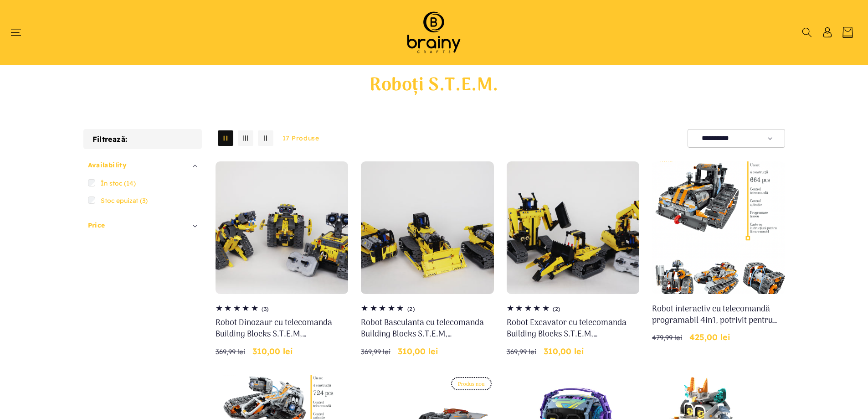 This screenshot has width=868, height=419. Describe the element at coordinates (806, 32) in the screenshot. I see `summary: Căutați` at that location.